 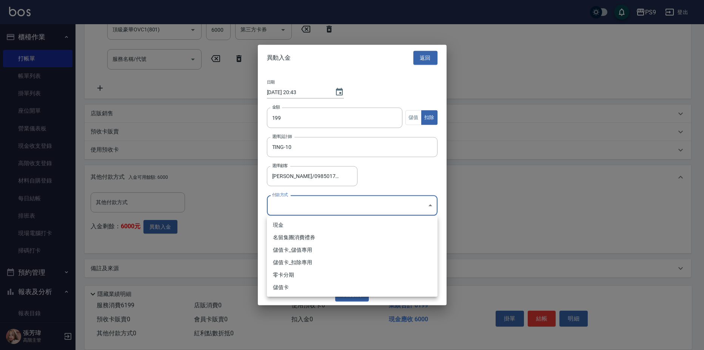 I want to click on li: 零卡分期, so click(x=352, y=274).